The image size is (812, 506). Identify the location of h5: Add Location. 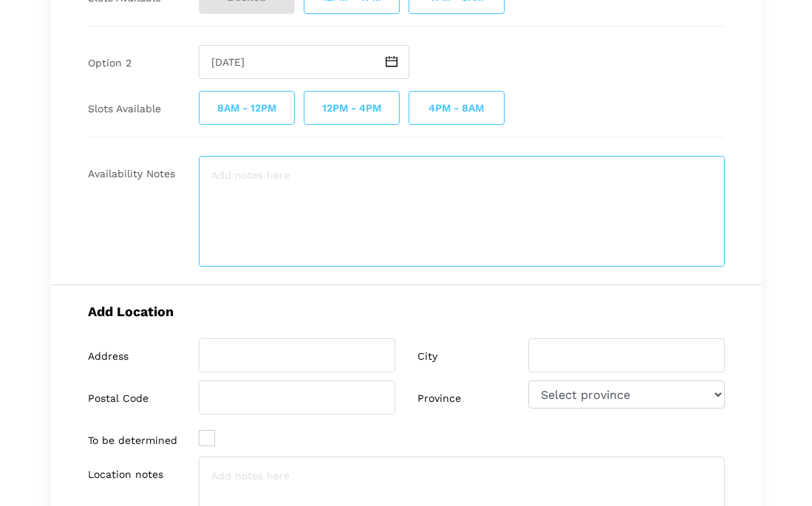
(407, 311).